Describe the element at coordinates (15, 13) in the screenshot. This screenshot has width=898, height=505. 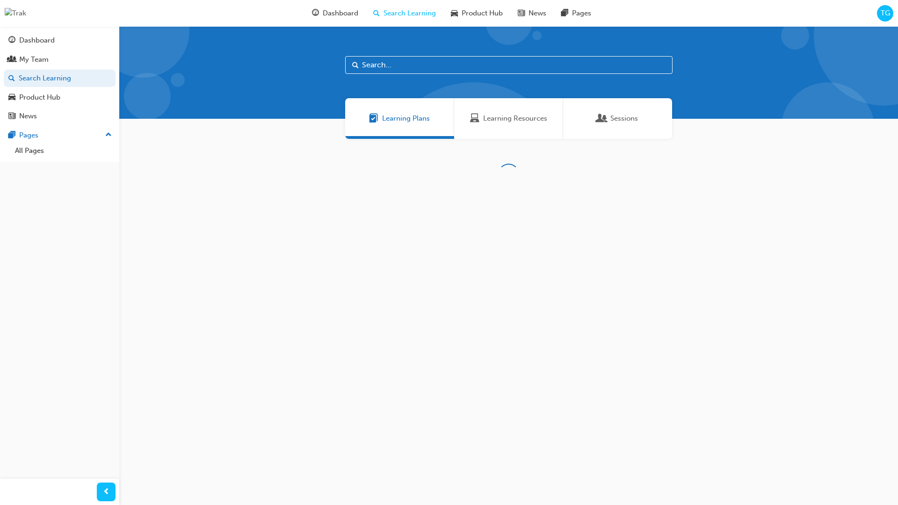
I see `a: Trak` at that location.